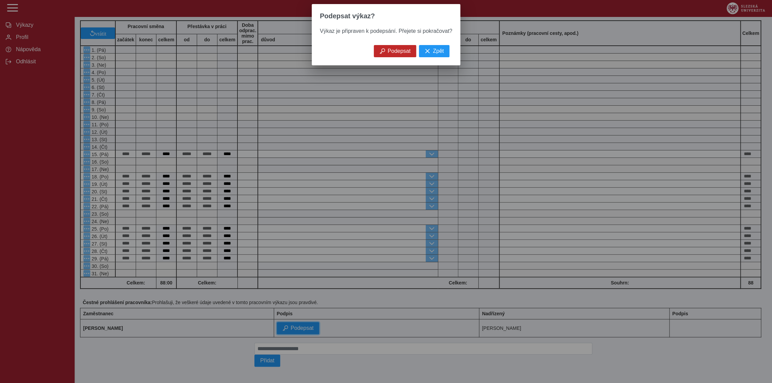 Image resolution: width=772 pixels, height=383 pixels. I want to click on span: Podepsat výkaz?, so click(347, 16).